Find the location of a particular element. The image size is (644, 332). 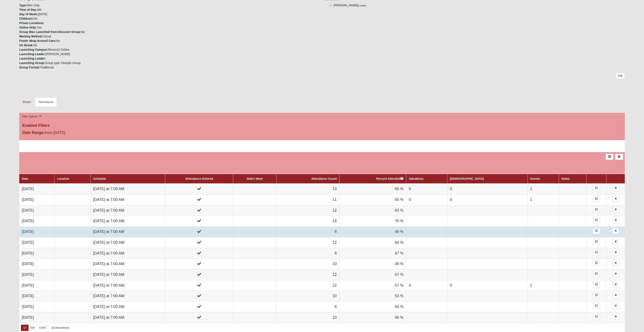

td: 48 % is located at coordinates (373, 264).